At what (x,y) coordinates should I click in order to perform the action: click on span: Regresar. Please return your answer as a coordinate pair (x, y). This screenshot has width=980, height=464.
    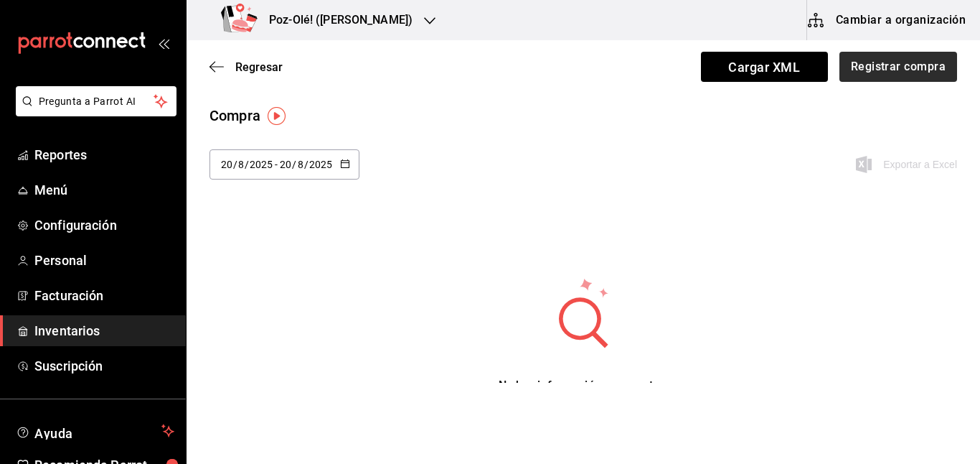
    Looking at the image, I should click on (259, 67).